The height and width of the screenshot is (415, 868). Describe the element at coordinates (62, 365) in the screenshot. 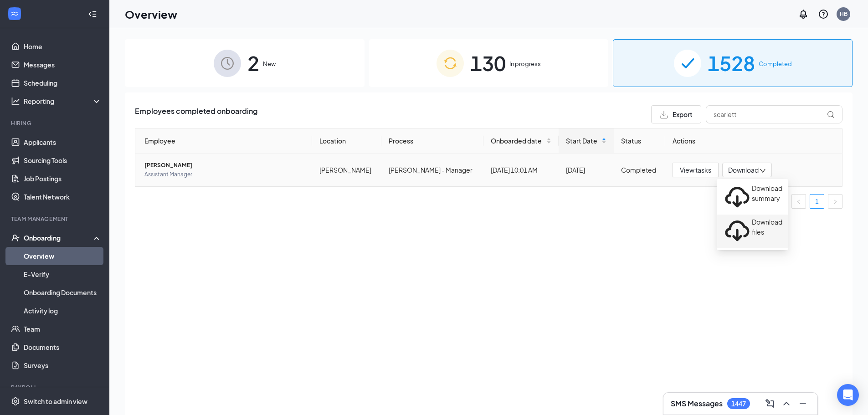

I see `a: Surveys` at that location.